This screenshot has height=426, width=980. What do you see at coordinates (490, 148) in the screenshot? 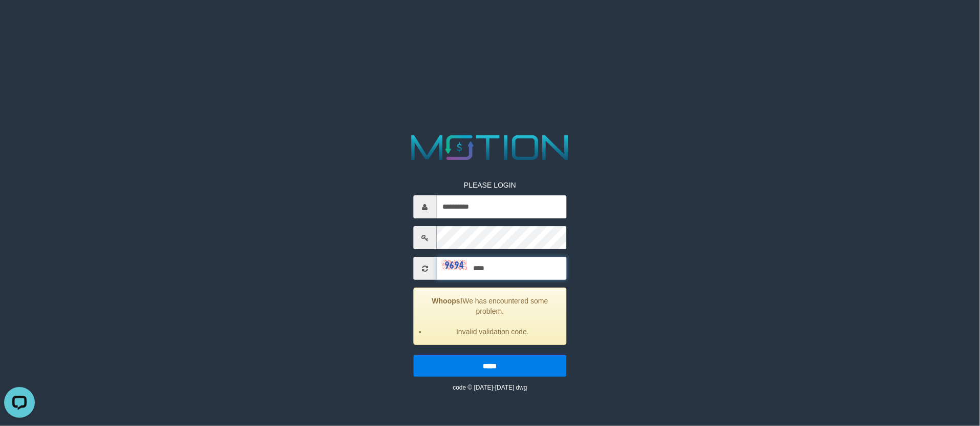
I see `img: MOTION_logo.png` at bounding box center [490, 148].